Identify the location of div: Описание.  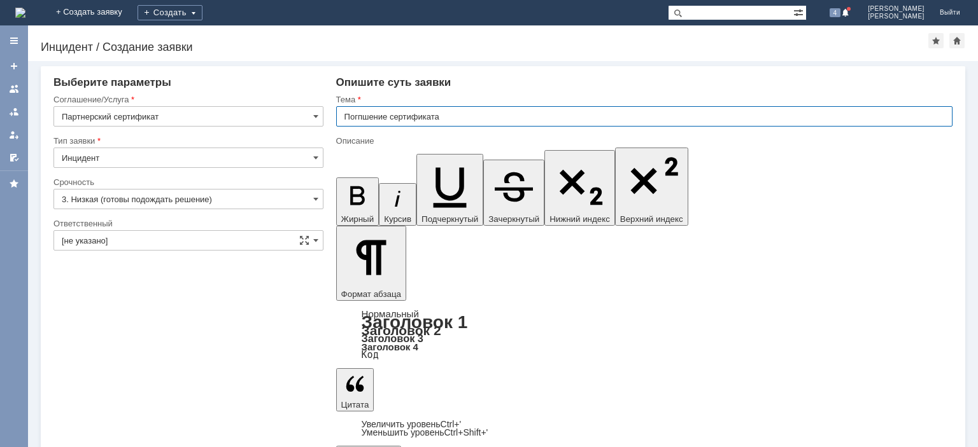
(643, 141).